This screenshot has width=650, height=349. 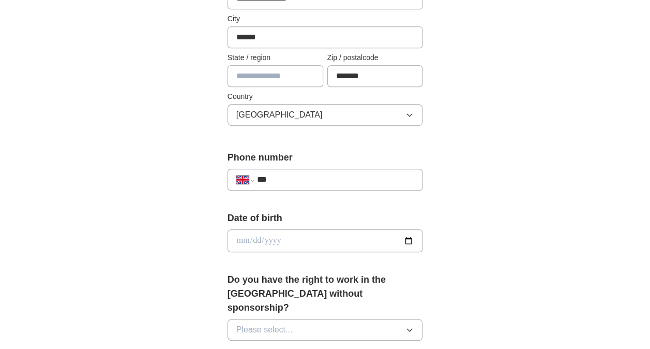 What do you see at coordinates (325, 96) in the screenshot?
I see `label: Country` at bounding box center [325, 96].